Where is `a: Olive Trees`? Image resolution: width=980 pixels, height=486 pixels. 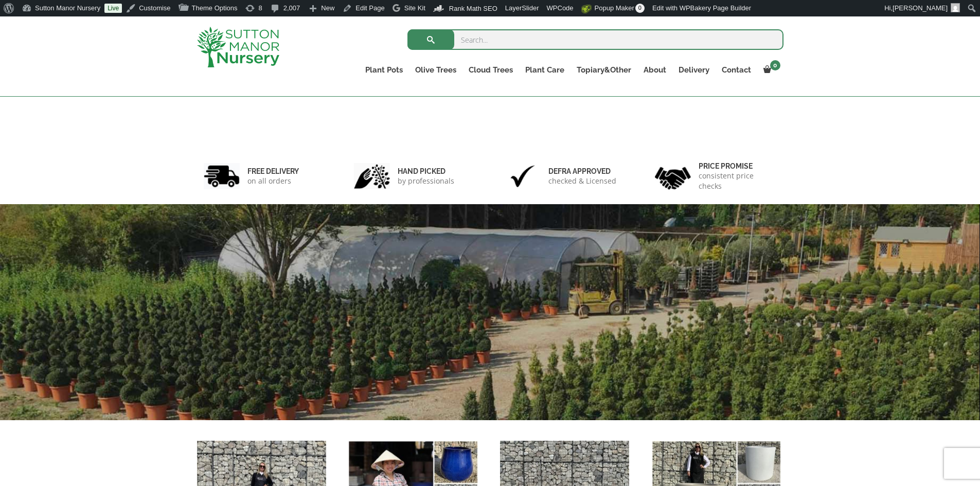 a: Olive Trees is located at coordinates (435, 70).